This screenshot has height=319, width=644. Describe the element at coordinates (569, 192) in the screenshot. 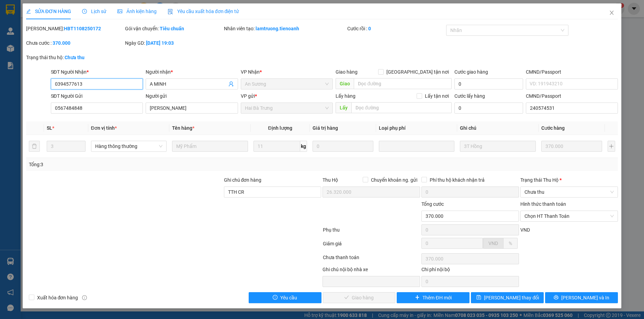

I see `span: Chưa thu` at that location.